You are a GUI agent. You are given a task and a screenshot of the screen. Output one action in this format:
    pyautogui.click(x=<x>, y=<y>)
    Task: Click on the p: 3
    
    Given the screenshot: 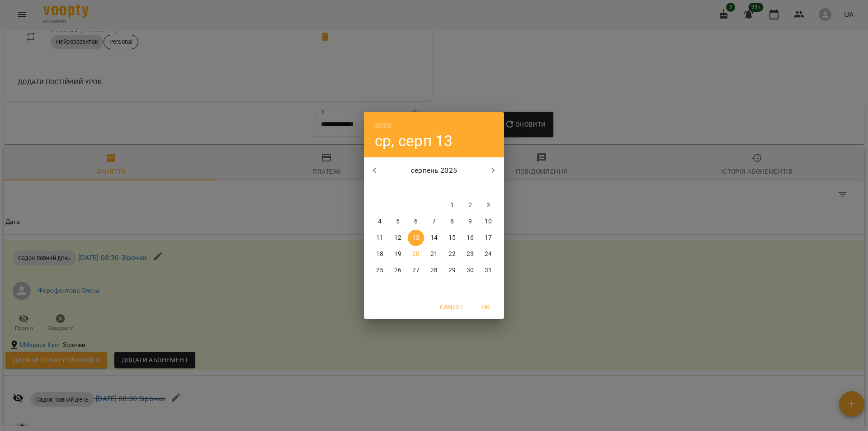 What is the action you would take?
    pyautogui.click(x=488, y=205)
    